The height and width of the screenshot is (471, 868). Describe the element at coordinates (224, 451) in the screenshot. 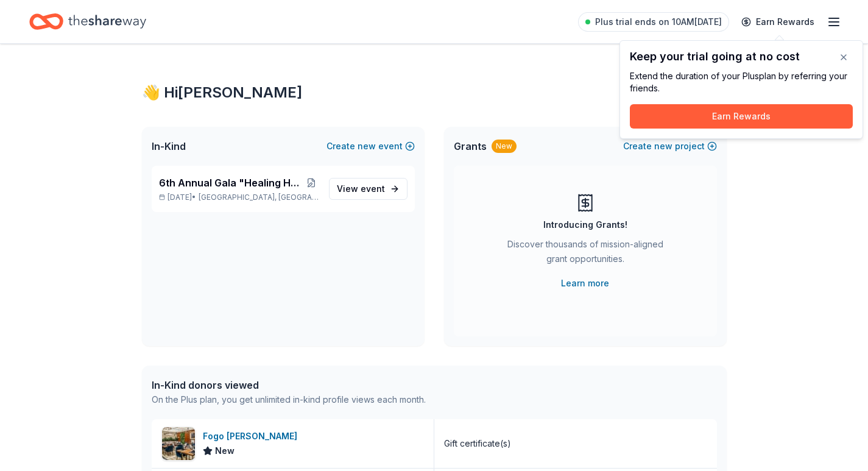

I see `span: New` at that location.